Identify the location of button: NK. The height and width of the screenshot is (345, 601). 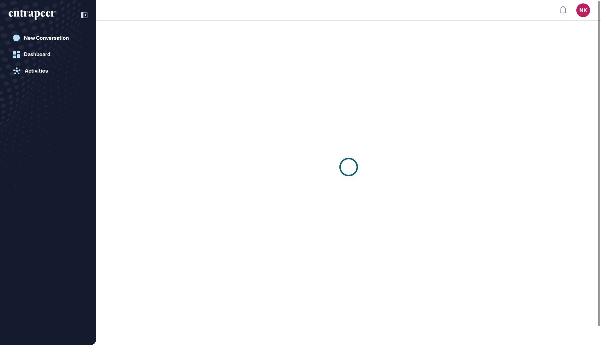
(583, 10).